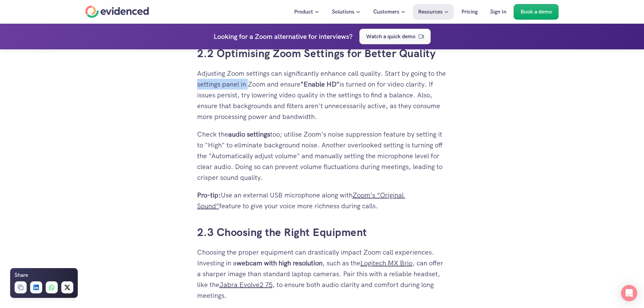 This screenshot has width=644, height=308. I want to click on a: Pricing, so click(470, 12).